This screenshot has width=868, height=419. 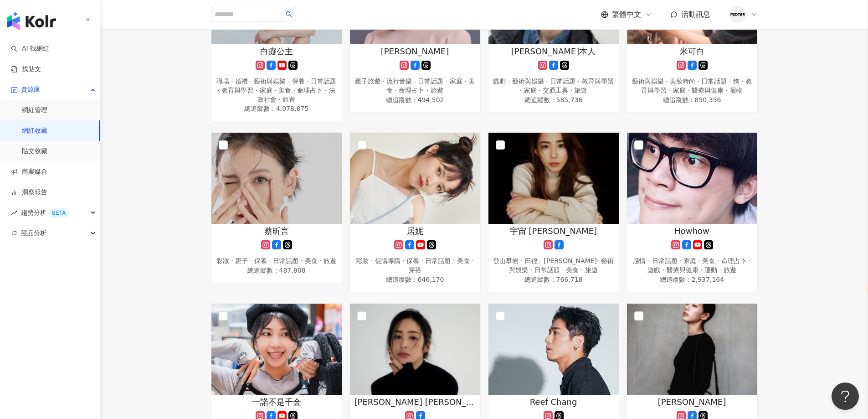 I want to click on span: 蔡昕言, so click(x=276, y=231).